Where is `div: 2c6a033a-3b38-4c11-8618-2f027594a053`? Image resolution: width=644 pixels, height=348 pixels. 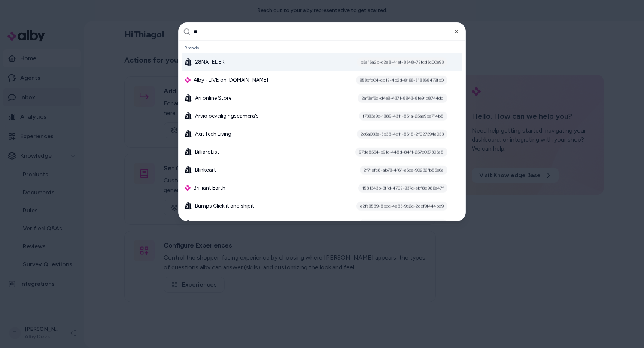
div: 2c6a033a-3b38-4c11-8618-2f027594a053 is located at coordinates (402, 134).